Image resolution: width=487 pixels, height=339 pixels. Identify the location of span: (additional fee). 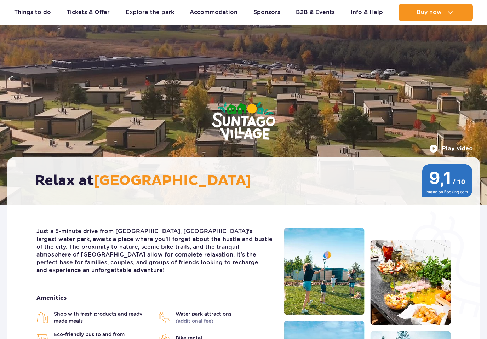
(194, 321).